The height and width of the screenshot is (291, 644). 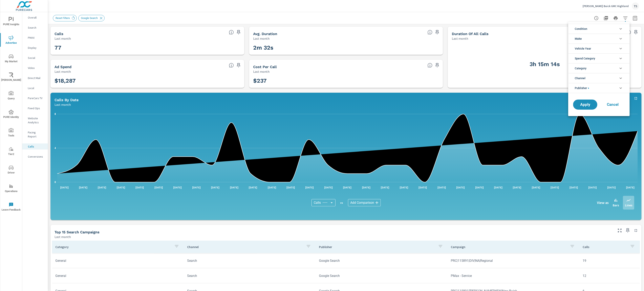 What do you see at coordinates (613, 104) in the screenshot?
I see `span: Cancel` at bounding box center [613, 104].